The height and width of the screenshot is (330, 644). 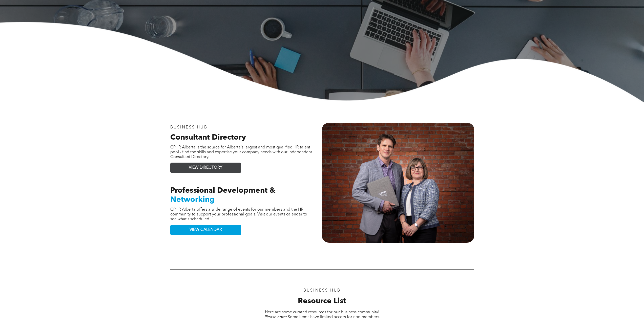 What do you see at coordinates (223, 191) in the screenshot?
I see `span: Professional Development &` at bounding box center [223, 191].